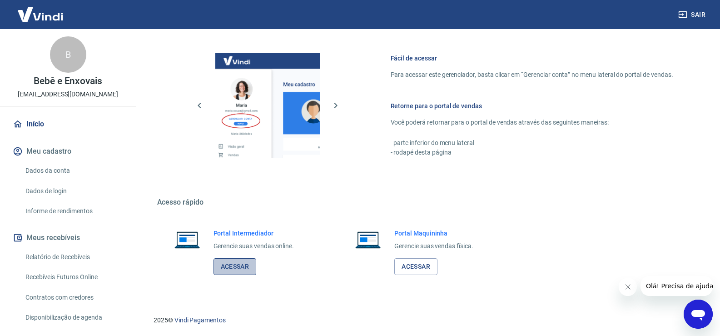 This screenshot has width=720, height=336. What do you see at coordinates (73, 211) in the screenshot?
I see `a: Informe de rendimentos` at bounding box center [73, 211].